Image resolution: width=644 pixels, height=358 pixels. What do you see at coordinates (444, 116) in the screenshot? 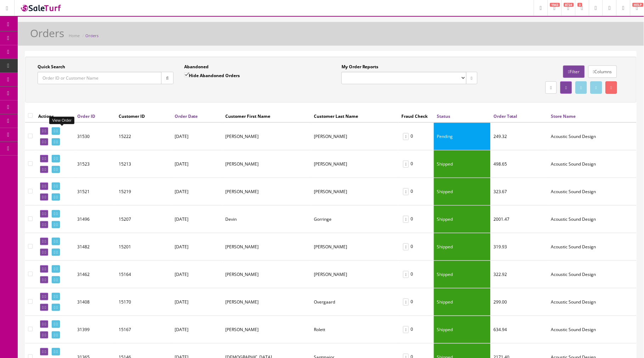
I see `a: Status` at bounding box center [444, 116].